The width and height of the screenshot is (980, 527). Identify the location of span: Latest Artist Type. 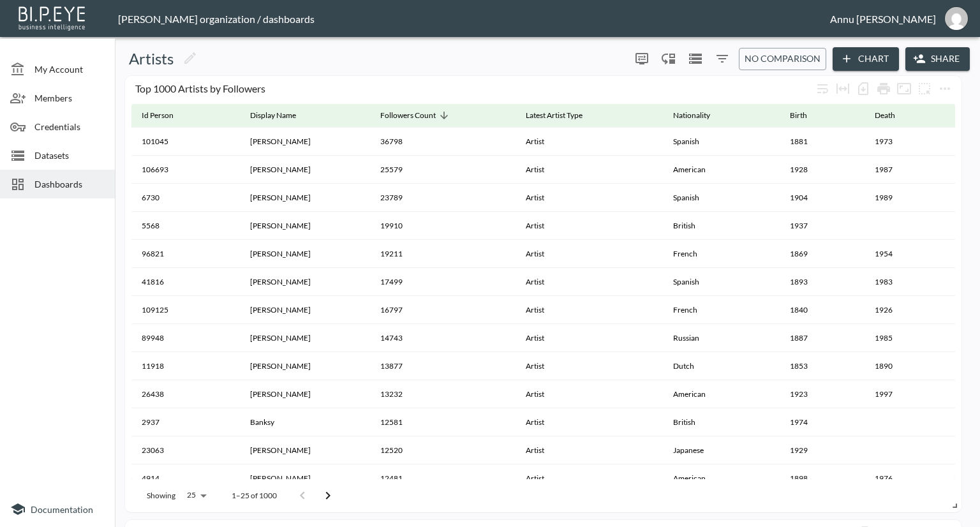
(562, 115).